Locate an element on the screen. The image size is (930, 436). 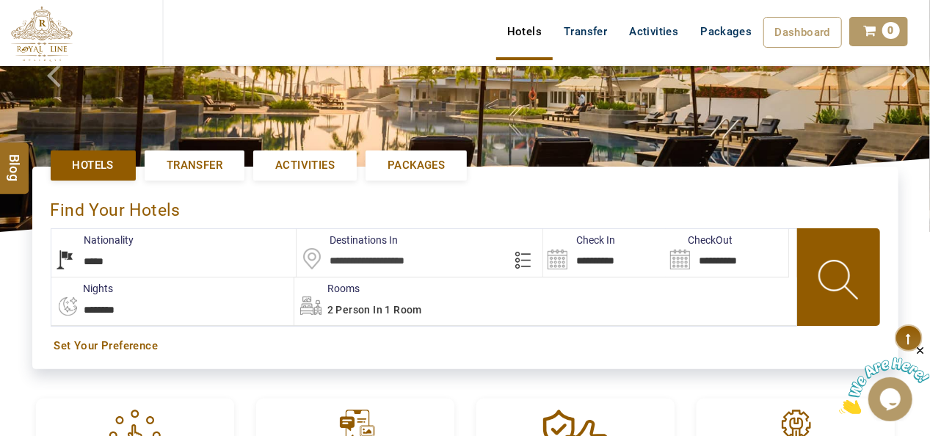
span: Activities is located at coordinates (305, 165).